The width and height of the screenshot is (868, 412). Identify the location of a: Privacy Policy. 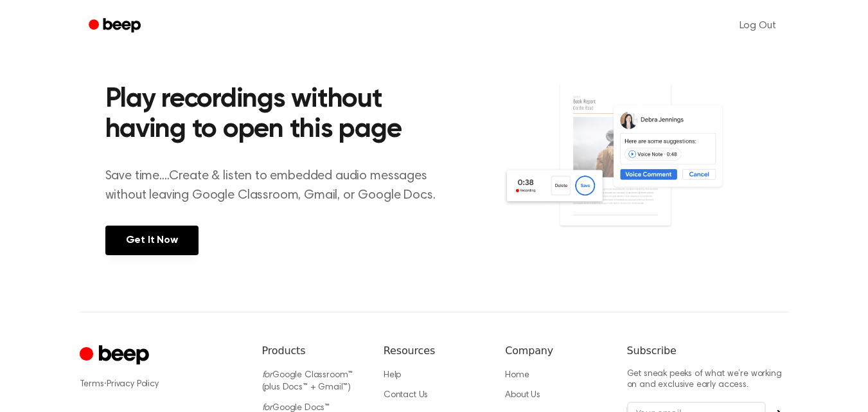
(133, 384).